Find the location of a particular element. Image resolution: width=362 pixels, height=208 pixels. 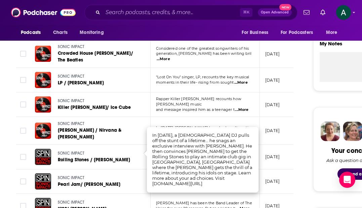

img: Sydney Profile is located at coordinates (331, 131).